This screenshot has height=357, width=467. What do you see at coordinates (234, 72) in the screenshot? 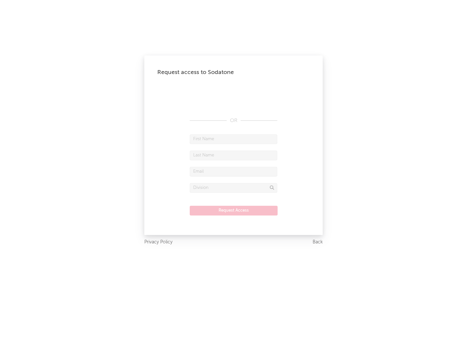
I see `div: Request access to Sodatone` at bounding box center [234, 72].